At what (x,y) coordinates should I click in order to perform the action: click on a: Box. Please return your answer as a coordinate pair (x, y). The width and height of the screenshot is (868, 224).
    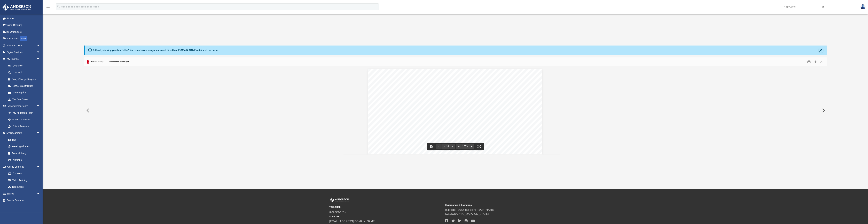
    Looking at the image, I should click on (23, 140).